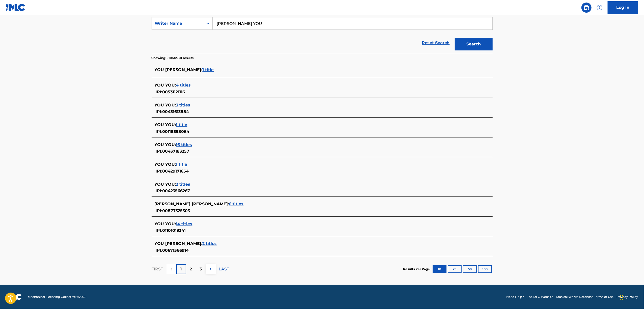 The height and width of the screenshot is (309, 644). Describe the element at coordinates (236, 204) in the screenshot. I see `span: 6 titles` at that location.